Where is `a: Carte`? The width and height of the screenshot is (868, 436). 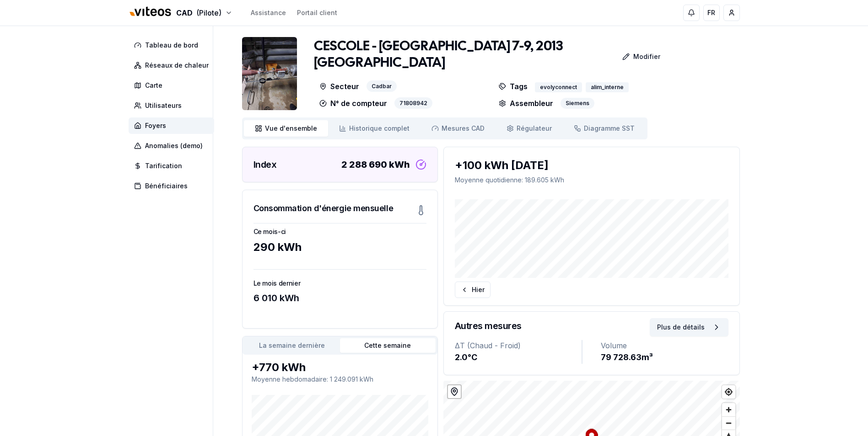
a: Carte is located at coordinates (173, 85).